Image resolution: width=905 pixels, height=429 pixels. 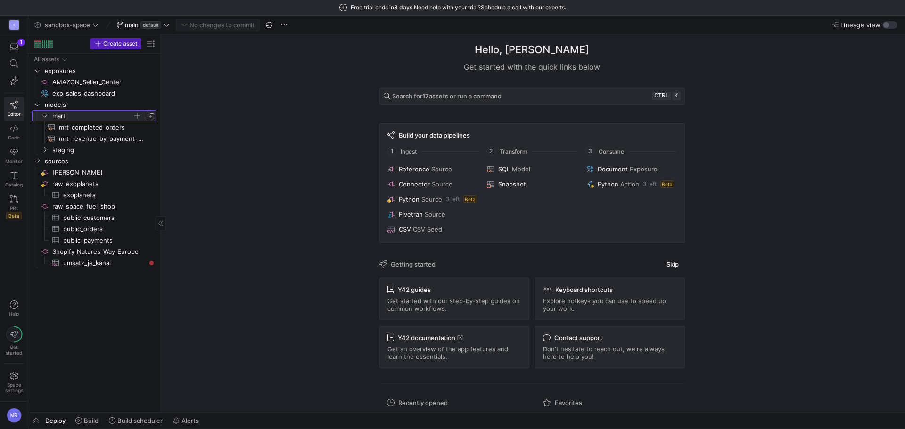 What do you see at coordinates (676, 96) in the screenshot?
I see `kbd: k` at bounding box center [676, 96].